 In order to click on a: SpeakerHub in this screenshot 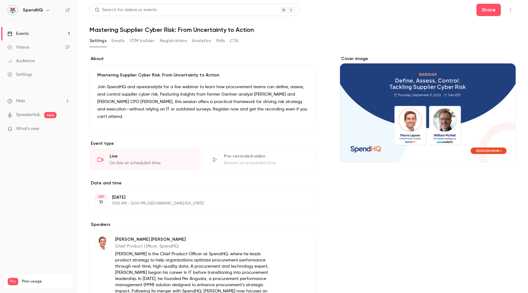, I will do `click(28, 115)`.